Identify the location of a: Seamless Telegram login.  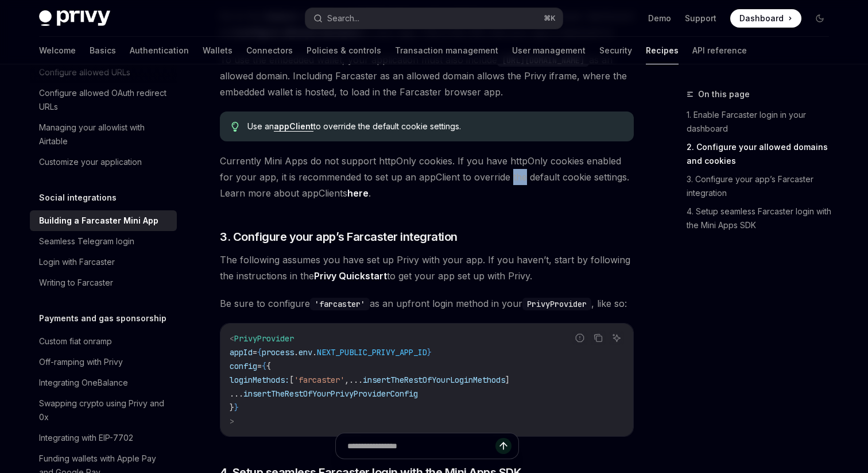
(103, 241).